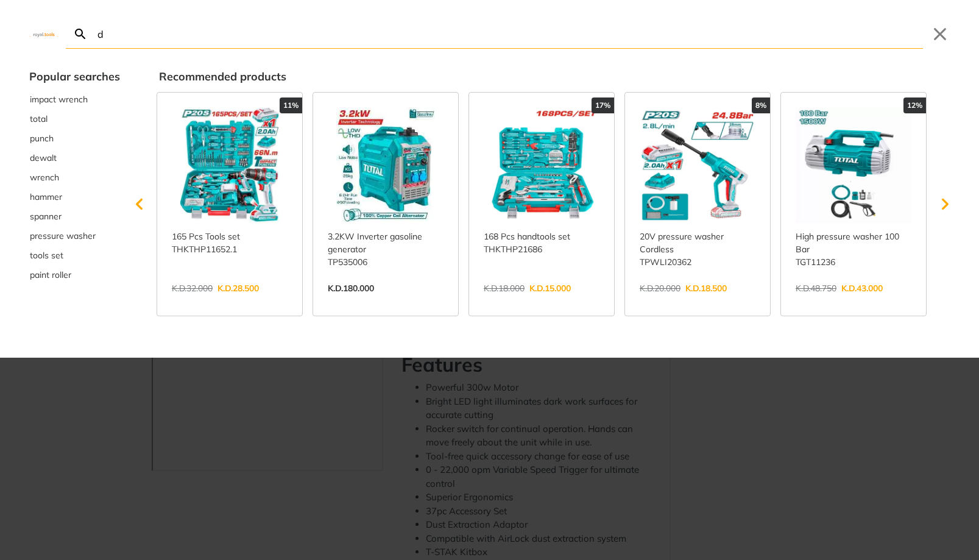  What do you see at coordinates (45, 177) in the screenshot?
I see `span: wrench` at bounding box center [45, 177].